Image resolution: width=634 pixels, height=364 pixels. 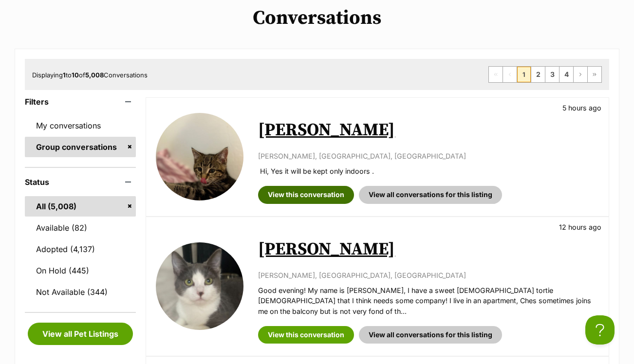 I want to click on header: Filters, so click(x=80, y=102).